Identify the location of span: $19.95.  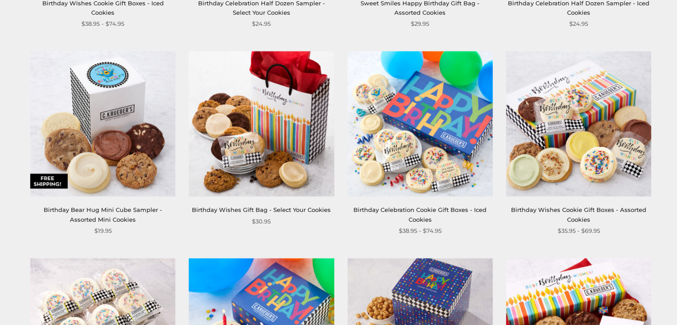
(103, 231).